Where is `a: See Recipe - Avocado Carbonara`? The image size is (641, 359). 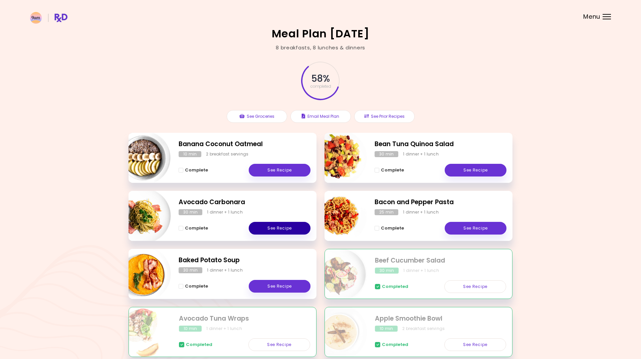 a: See Recipe - Avocado Carbonara is located at coordinates (280, 228).